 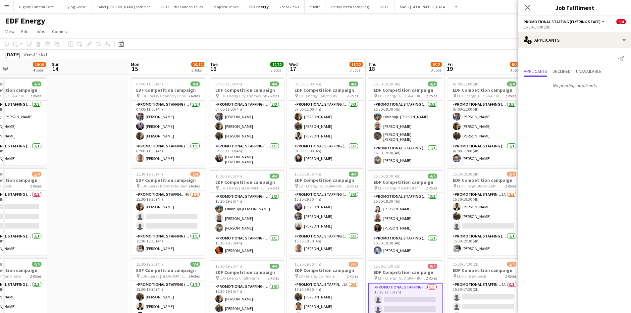 I want to click on span: 15:30-17:30 (2h), so click(x=466, y=264).